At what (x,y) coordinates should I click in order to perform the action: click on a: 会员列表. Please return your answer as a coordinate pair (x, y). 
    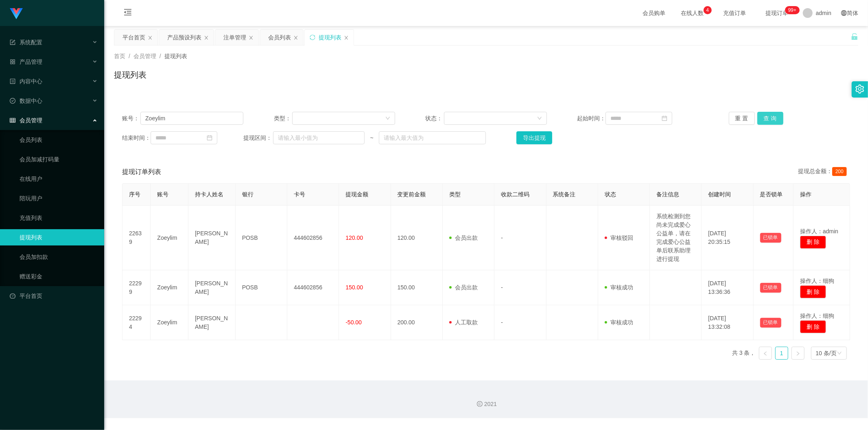
    Looking at the image, I should click on (58, 140).